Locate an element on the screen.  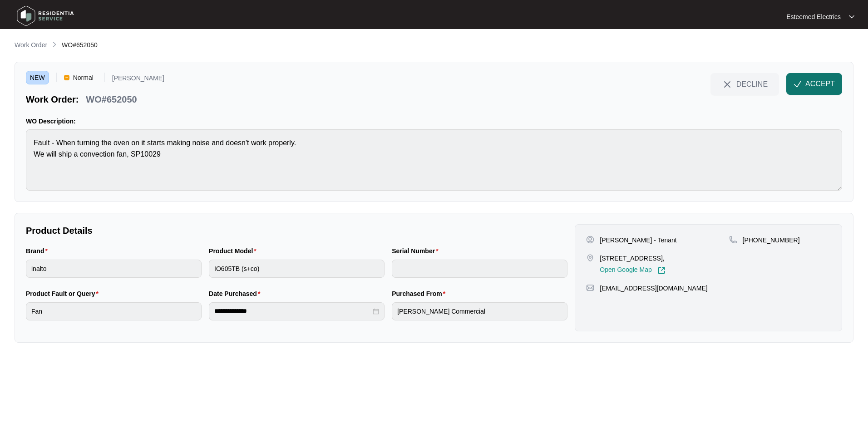
textarea: Fault - When turning the oven on it starts making noise and doesn't work properly. We will ship a... is located at coordinates (434, 160).